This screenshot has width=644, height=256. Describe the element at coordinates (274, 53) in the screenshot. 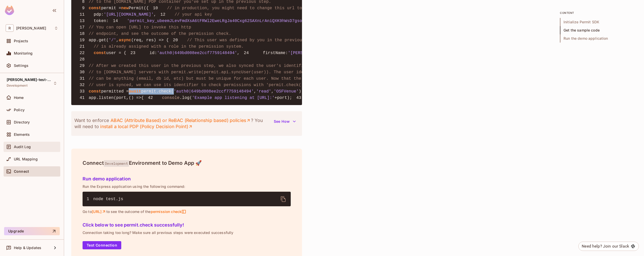

I see `span: firstName` at that location.